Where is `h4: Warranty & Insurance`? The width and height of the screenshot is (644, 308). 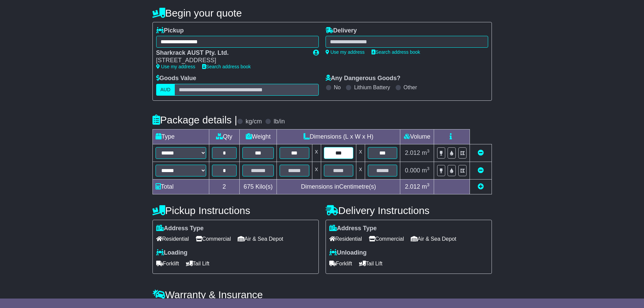 h4: Warranty & Insurance is located at coordinates (322, 294).